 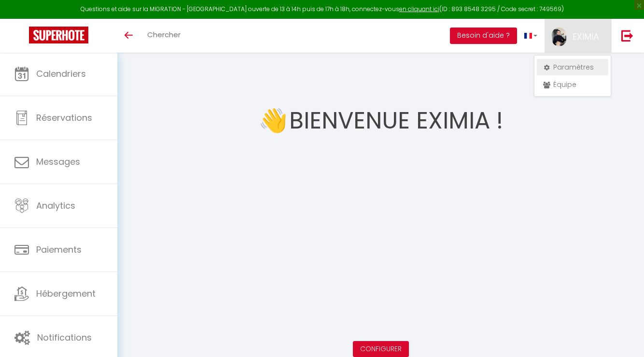 What do you see at coordinates (627, 36) in the screenshot?
I see `img: logout` at bounding box center [627, 36].